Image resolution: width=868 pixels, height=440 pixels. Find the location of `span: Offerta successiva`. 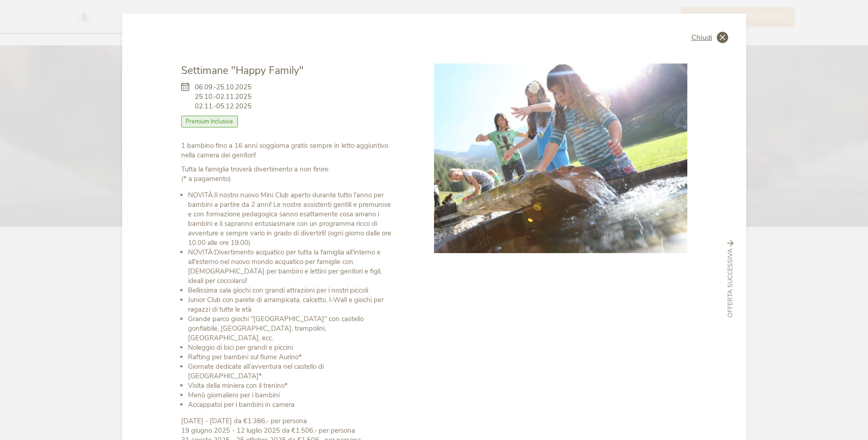

span: Offerta successiva is located at coordinates (730, 284).